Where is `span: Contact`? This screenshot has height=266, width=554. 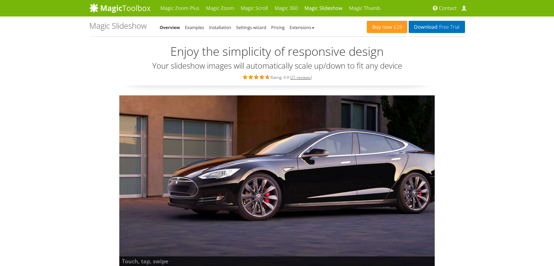 span: Contact is located at coordinates (448, 8).